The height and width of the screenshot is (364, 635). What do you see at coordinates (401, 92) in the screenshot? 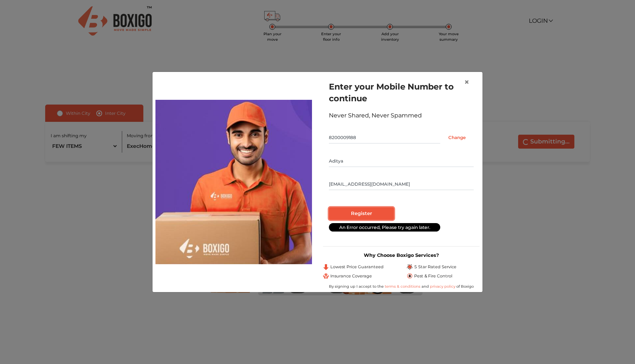
I see `h1: Enter your Mobile Number to continue` at bounding box center [401, 92].